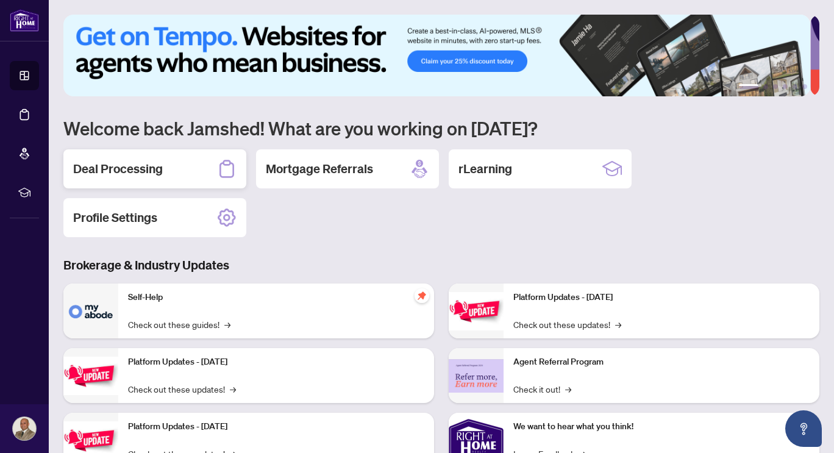 The height and width of the screenshot is (453, 834). Describe the element at coordinates (776, 87) in the screenshot. I see `button: 3` at that location.